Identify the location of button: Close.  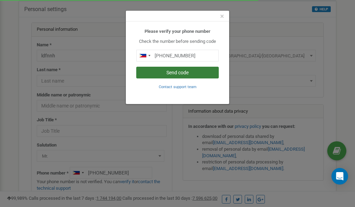
(222, 16).